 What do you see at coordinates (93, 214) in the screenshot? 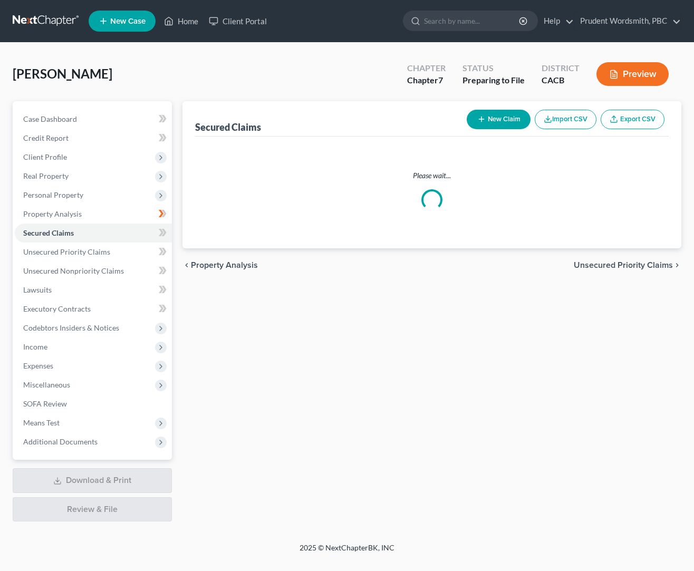
I see `a: Property Analysis` at bounding box center [93, 214].